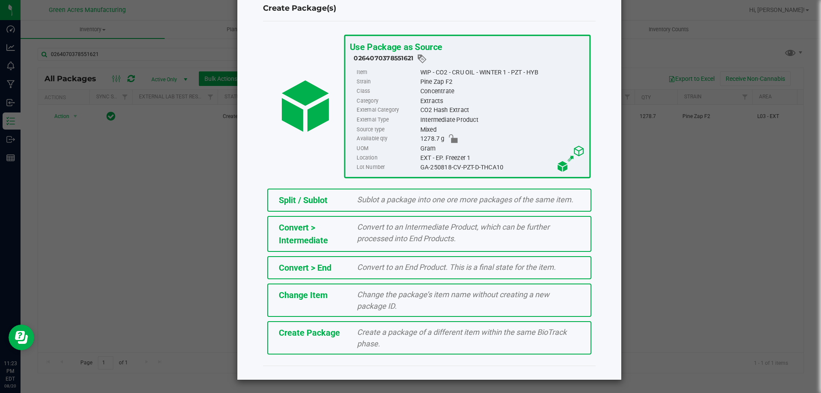  Describe the element at coordinates (387, 72) in the screenshot. I see `label: Item` at that location.